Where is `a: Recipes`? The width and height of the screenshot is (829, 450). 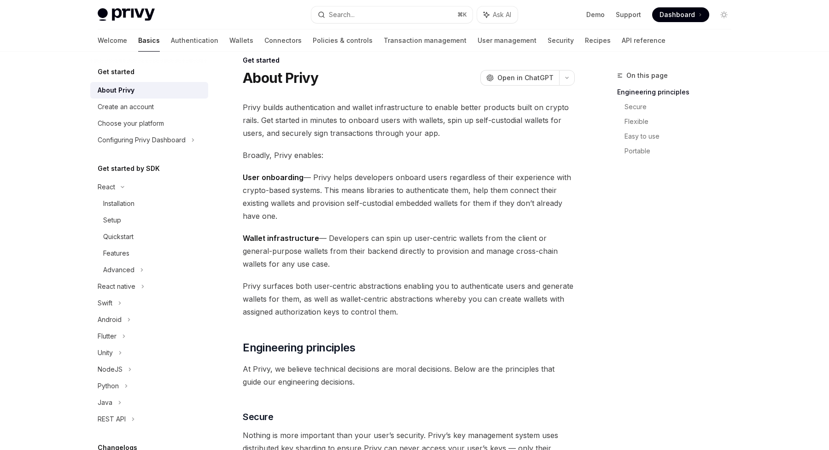 a: Recipes is located at coordinates (597, 41).